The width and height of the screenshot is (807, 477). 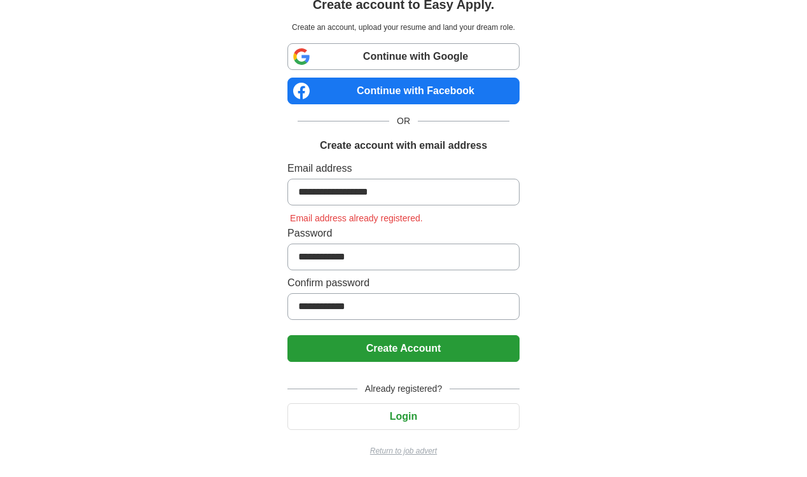 What do you see at coordinates (403, 91) in the screenshot?
I see `a: Continue with Facebook` at bounding box center [403, 91].